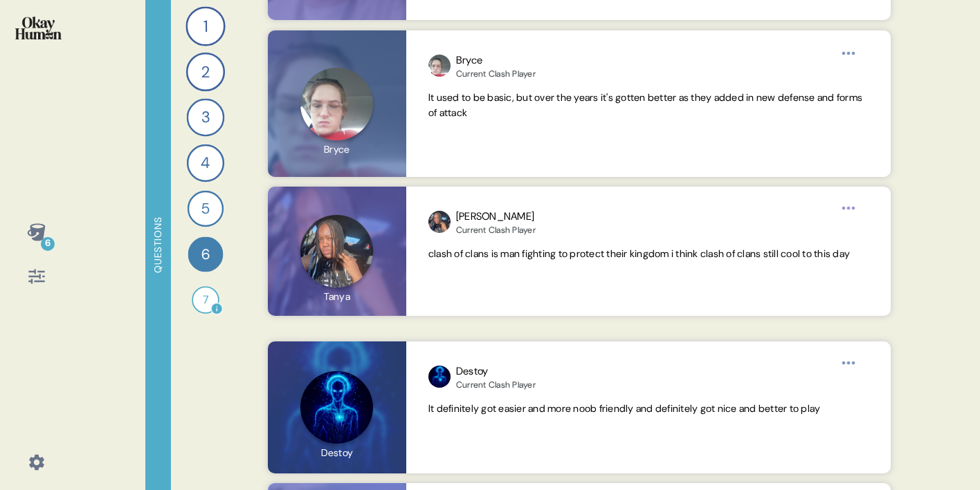 The height and width of the screenshot is (490, 980). What do you see at coordinates (206, 72) in the screenshot?
I see `div: 2` at bounding box center [206, 72].